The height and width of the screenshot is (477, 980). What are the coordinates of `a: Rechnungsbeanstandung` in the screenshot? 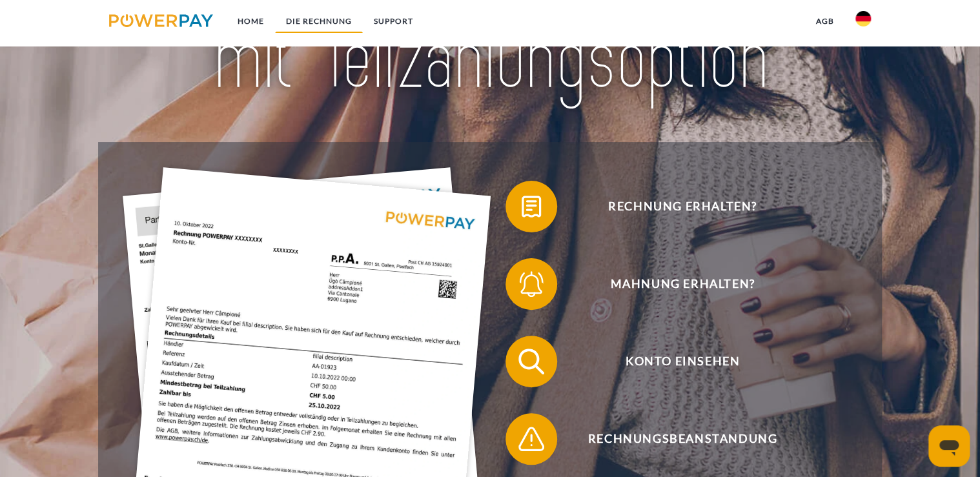 It's located at (673, 439).